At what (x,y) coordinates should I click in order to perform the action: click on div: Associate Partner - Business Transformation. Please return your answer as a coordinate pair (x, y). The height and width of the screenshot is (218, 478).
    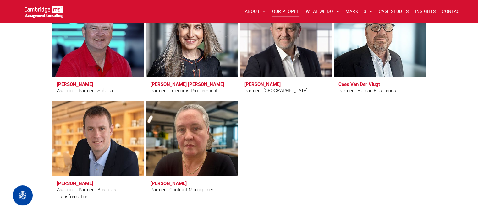
    Looking at the image, I should click on (98, 194).